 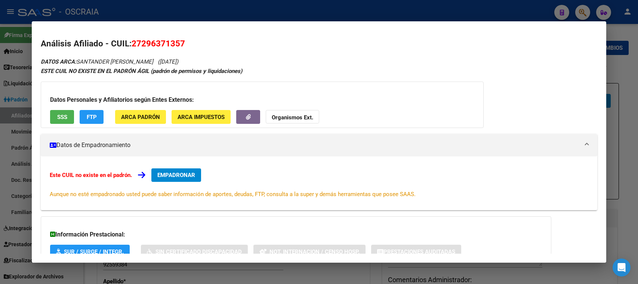 What do you see at coordinates (90, 251) in the screenshot?
I see `button: SUR / SURGE / INTEGR.` at bounding box center [90, 251].